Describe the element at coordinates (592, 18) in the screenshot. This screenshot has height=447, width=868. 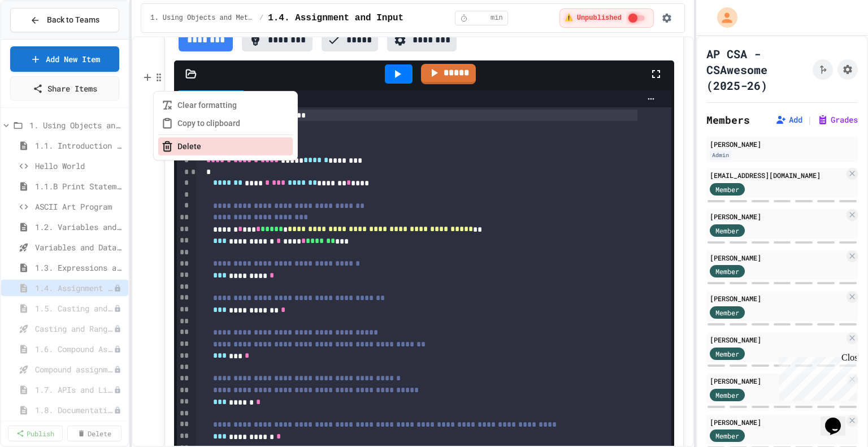
I see `span: ⚠️ Unpublished` at that location.